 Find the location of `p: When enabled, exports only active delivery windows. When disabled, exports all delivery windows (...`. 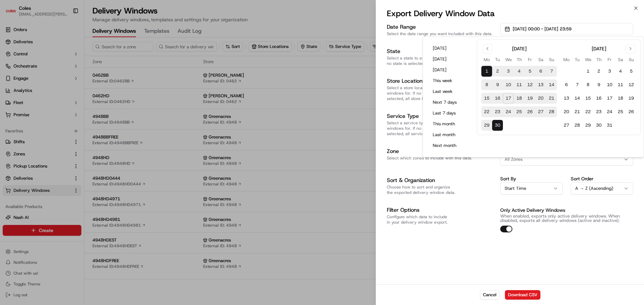

p: When enabled, exports only active delivery windows. When disabled, exports all delivery windows (... is located at coordinates (567, 219).